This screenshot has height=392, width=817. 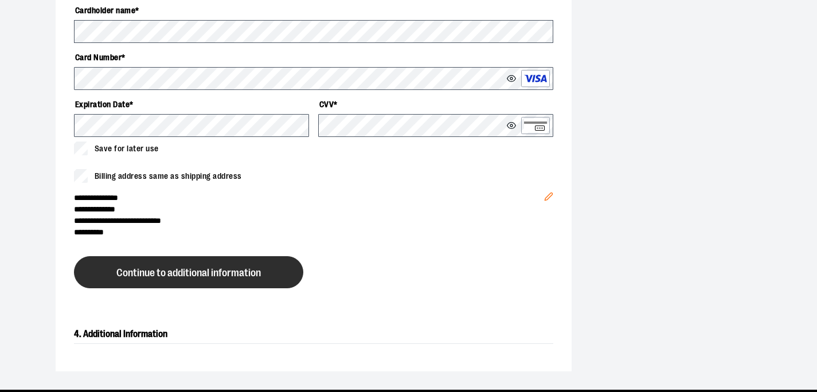 I want to click on span: Save for later use, so click(x=127, y=149).